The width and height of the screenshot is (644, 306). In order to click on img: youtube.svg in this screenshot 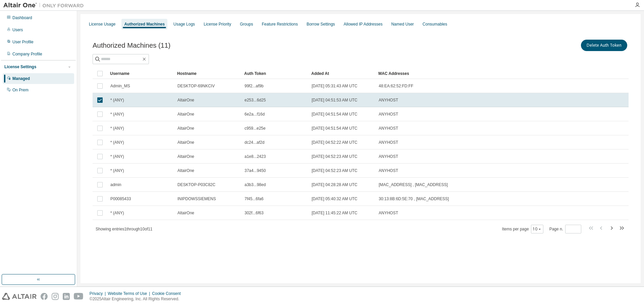, I will do `click(79, 296)`.